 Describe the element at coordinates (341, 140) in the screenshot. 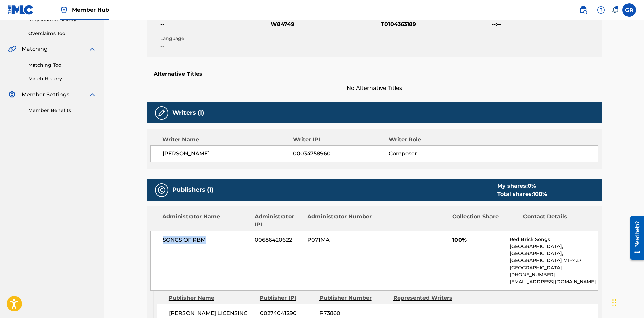

I see `div: Writer IPI` at that location.